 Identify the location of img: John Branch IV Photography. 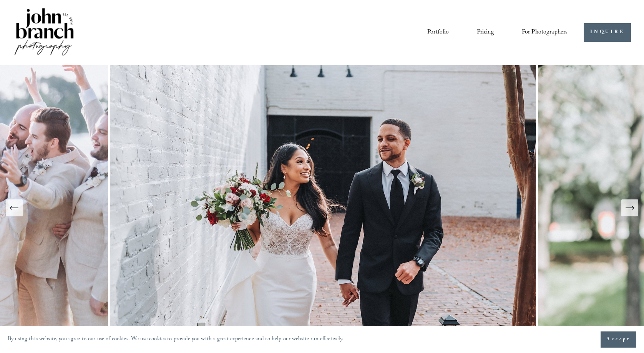
(44, 32).